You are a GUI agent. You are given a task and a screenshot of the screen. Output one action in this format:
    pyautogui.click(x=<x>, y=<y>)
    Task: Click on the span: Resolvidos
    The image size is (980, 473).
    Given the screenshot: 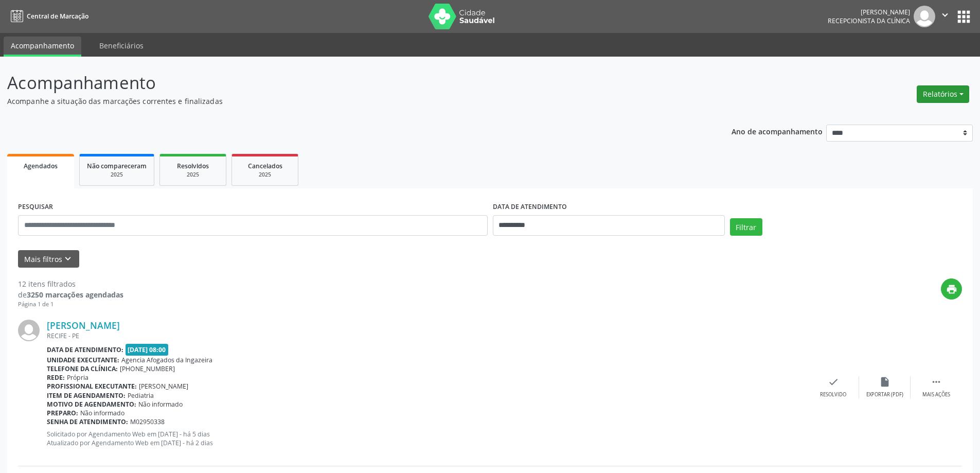 What is the action you would take?
    pyautogui.click(x=193, y=166)
    